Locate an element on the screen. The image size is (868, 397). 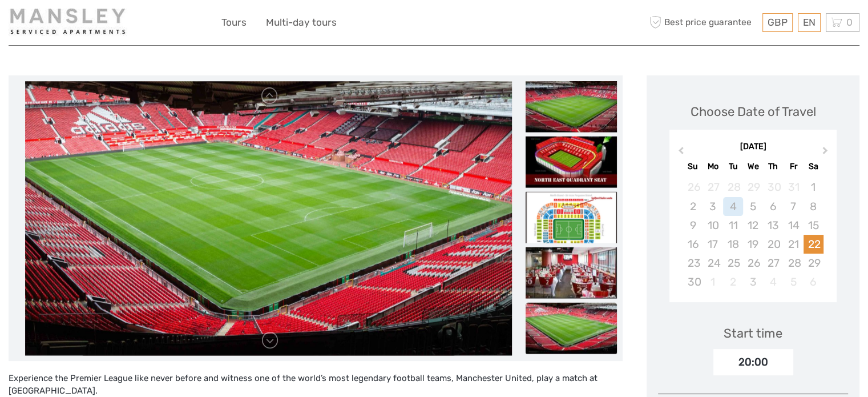
div: Not available Tuesday, December 2nd, 2025 is located at coordinates (732, 282).